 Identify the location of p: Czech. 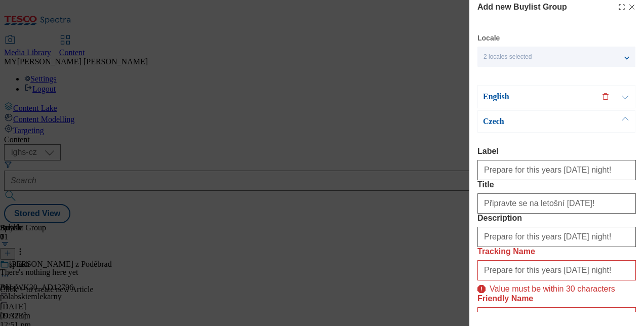
(536, 122).